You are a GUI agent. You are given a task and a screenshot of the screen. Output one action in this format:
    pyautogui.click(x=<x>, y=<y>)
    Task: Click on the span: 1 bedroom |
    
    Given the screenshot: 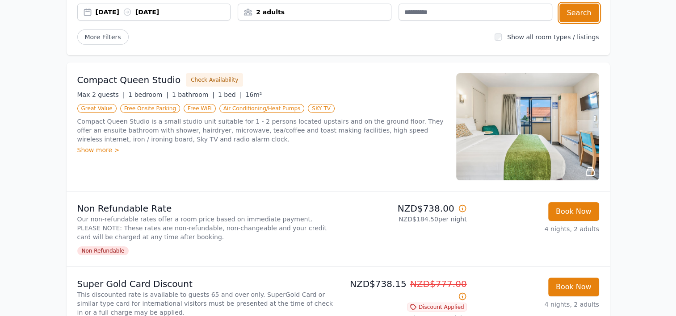 What is the action you would take?
    pyautogui.click(x=148, y=95)
    